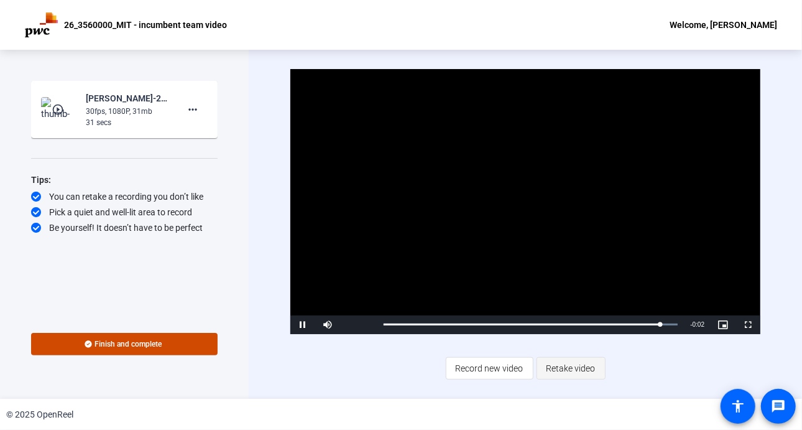 This screenshot has width=802, height=430. What do you see at coordinates (328, 325) in the screenshot?
I see `button: Mute` at bounding box center [328, 325].